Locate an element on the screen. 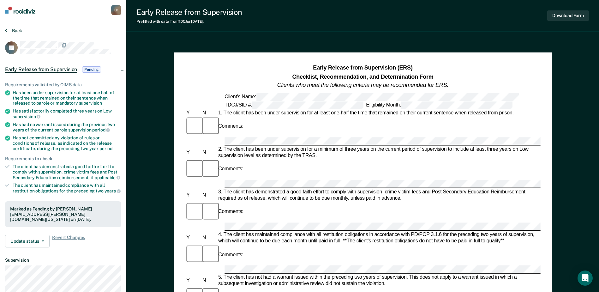 The image size is (599, 292). div: Client's Name: is located at coordinates (371, 97).